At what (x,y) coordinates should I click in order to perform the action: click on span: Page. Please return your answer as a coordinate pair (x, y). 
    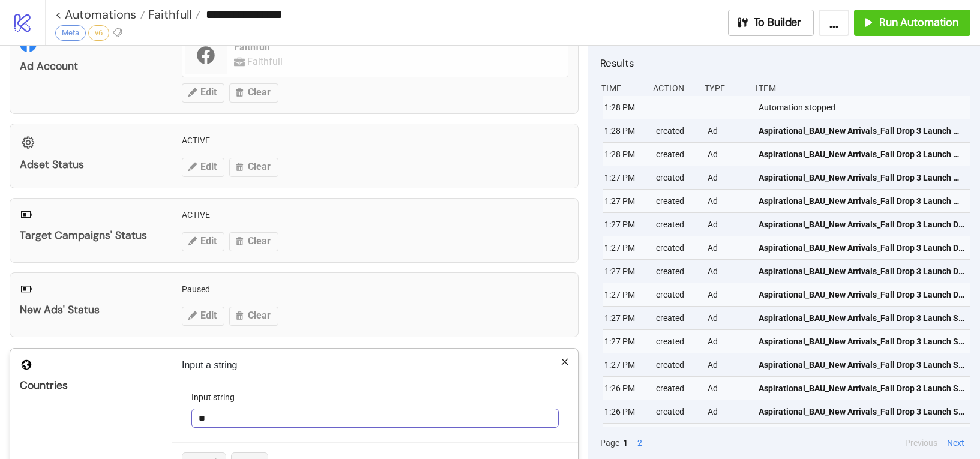
    Looking at the image, I should click on (610, 443).